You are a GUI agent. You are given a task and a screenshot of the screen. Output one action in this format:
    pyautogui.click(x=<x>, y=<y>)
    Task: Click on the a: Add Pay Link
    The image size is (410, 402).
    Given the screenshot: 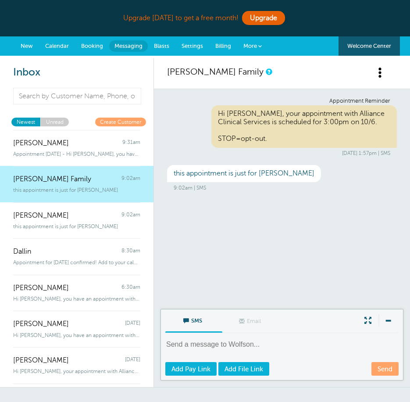 What is the action you would take?
    pyautogui.click(x=191, y=369)
    